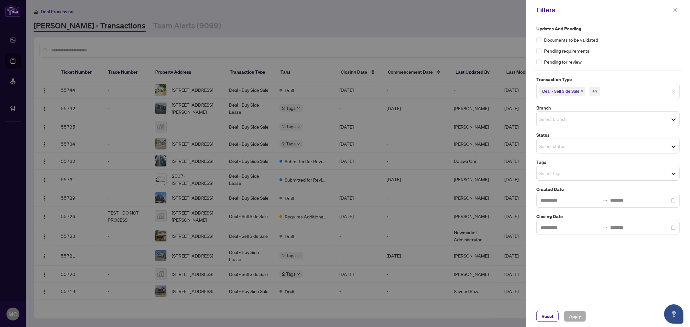  I want to click on label: Branch, so click(607, 108).